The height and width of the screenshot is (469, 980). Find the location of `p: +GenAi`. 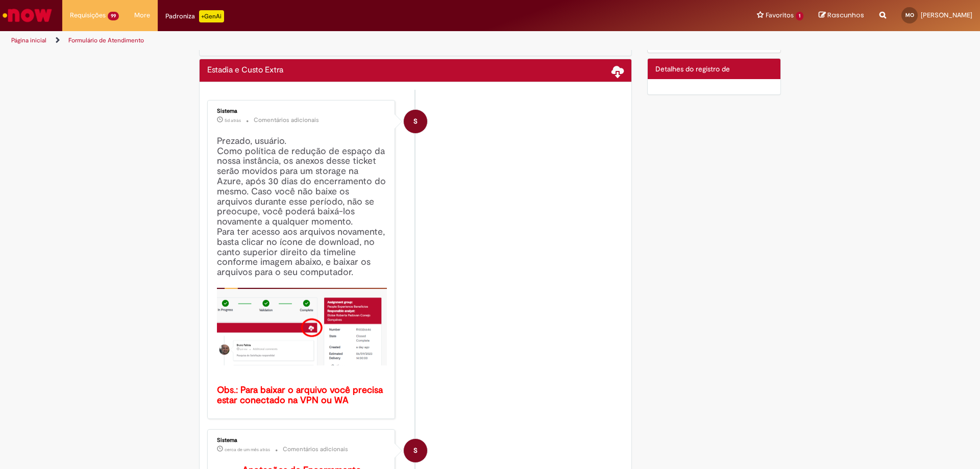

p: +GenAi is located at coordinates (211, 16).